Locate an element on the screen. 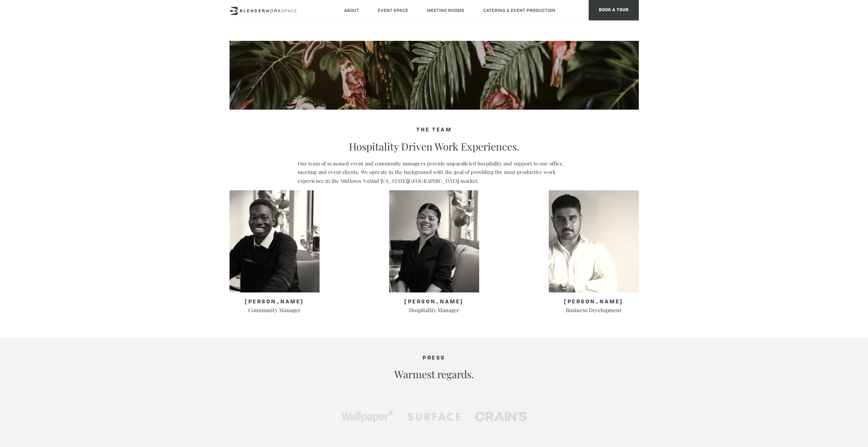 The image size is (868, 447). p: Our team of seasoned event and community managers provide unparalleled hospitality and support to... is located at coordinates (434, 172).